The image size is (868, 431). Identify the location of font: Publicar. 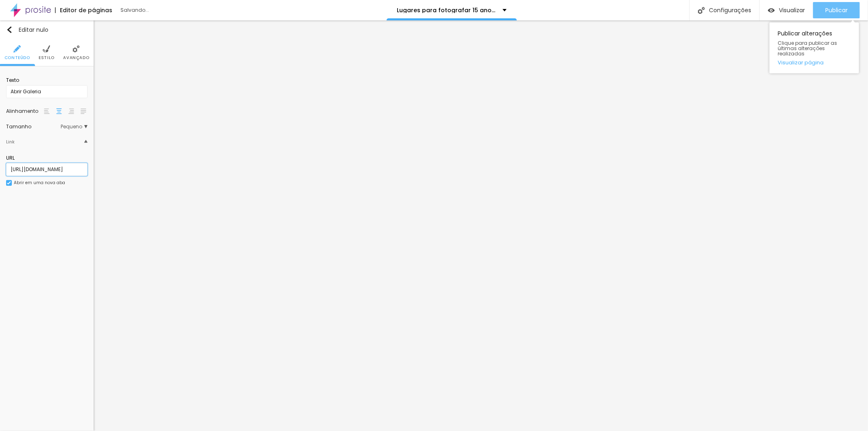
(836, 11).